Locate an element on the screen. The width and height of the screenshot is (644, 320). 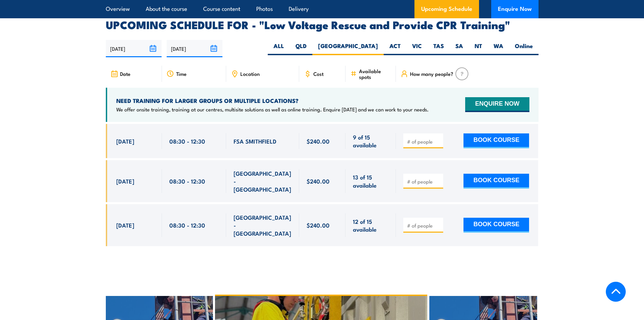
label: WA is located at coordinates (498, 48).